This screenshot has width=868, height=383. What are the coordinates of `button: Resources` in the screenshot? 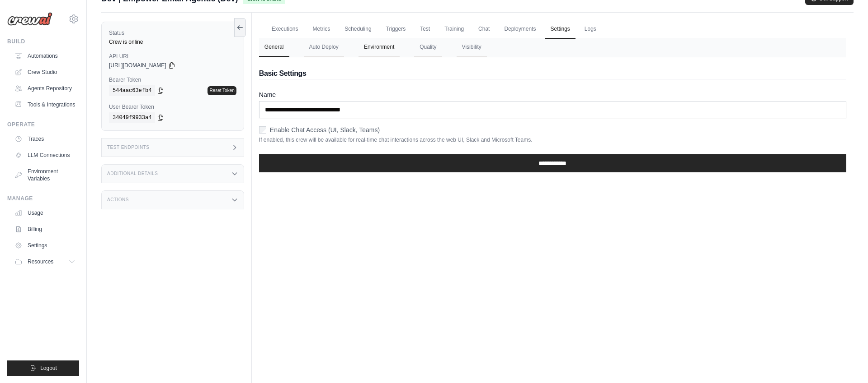 It's located at (45, 262).